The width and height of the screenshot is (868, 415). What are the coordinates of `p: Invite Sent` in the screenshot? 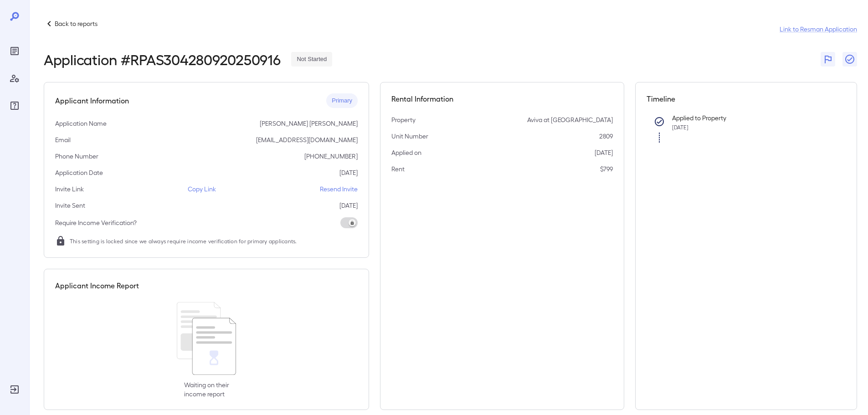 It's located at (70, 206).